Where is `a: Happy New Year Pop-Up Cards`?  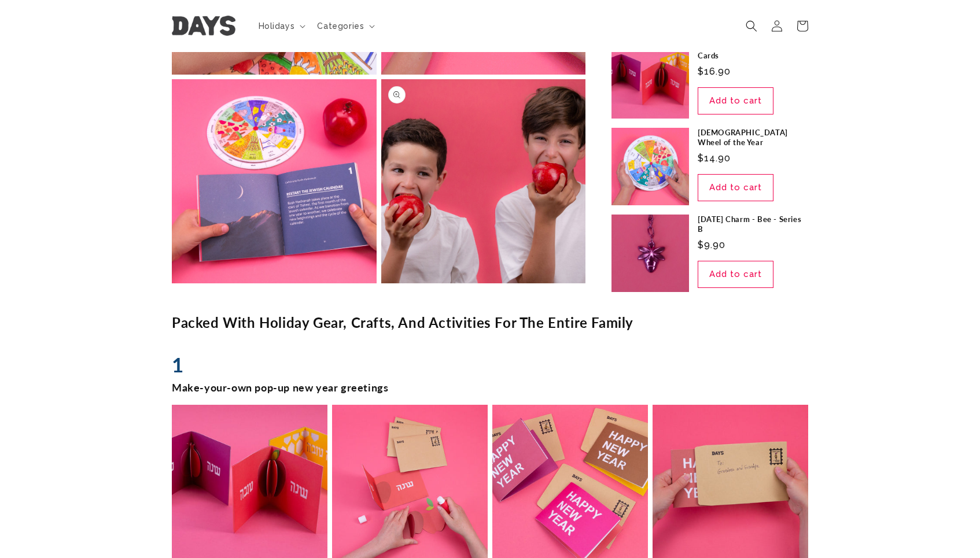 a: Happy New Year Pop-Up Cards is located at coordinates (751, 51).